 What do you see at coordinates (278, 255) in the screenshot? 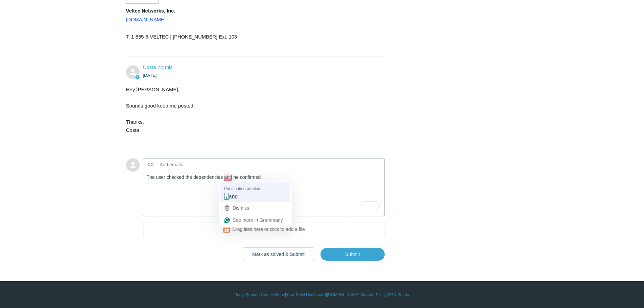
I see `button: Mark as solved & Submit` at bounding box center [278, 255].